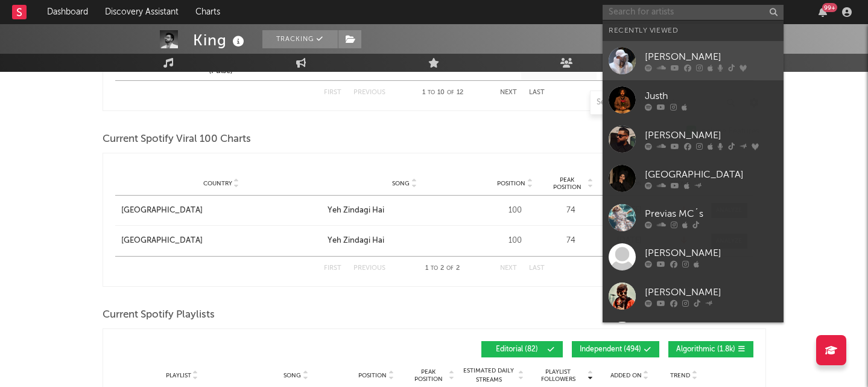 Image resolution: width=868 pixels, height=387 pixels. Describe the element at coordinates (711, 96) in the screenshot. I see `div: Justh` at that location.